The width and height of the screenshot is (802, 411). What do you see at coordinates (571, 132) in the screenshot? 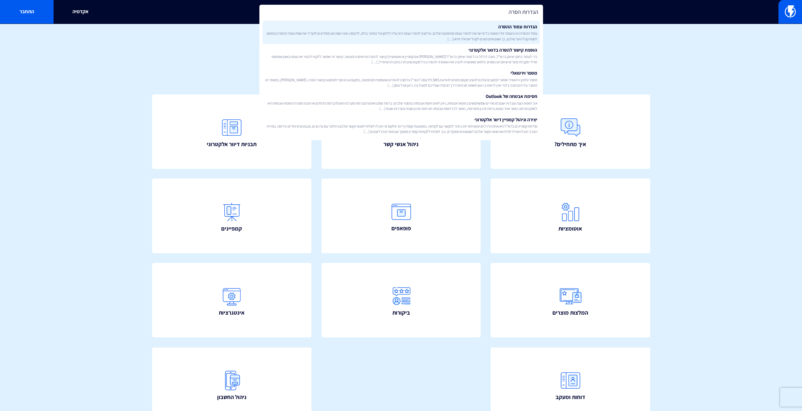
I see `a: איך מתחילים?` at bounding box center [571, 132].